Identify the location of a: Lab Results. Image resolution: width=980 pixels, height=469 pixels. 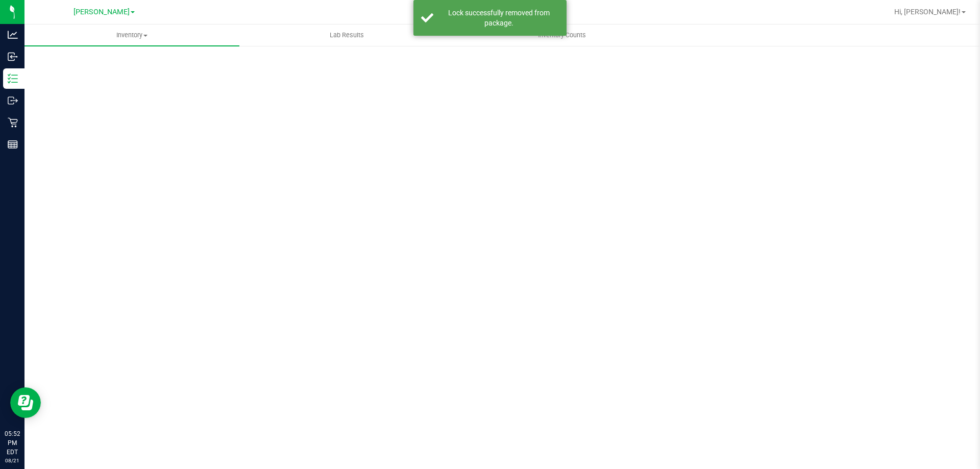
(346, 35).